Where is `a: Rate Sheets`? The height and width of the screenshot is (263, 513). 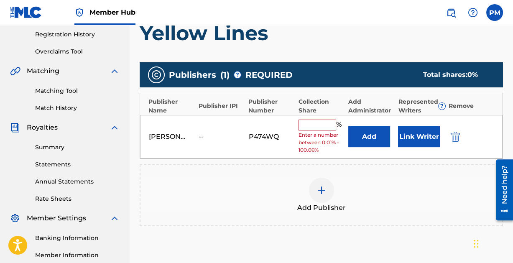 a: Rate Sheets is located at coordinates (77, 199).